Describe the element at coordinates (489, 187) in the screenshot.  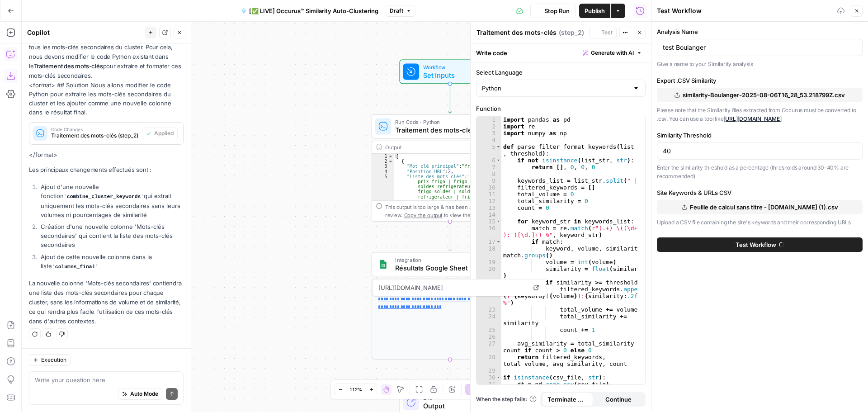
I see `div: 10` at that location.